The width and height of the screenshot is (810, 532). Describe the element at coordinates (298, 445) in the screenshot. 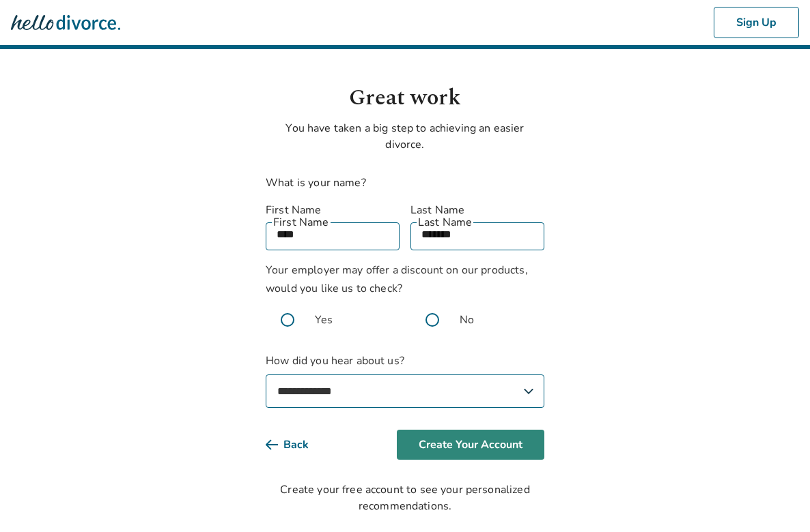

I see `button: Back` at that location.